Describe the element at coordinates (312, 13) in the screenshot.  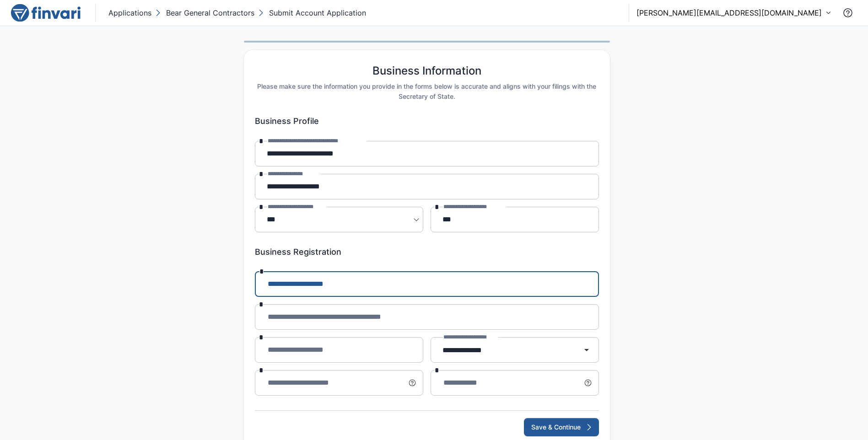
I see `button: Submit Account Application` at that location.